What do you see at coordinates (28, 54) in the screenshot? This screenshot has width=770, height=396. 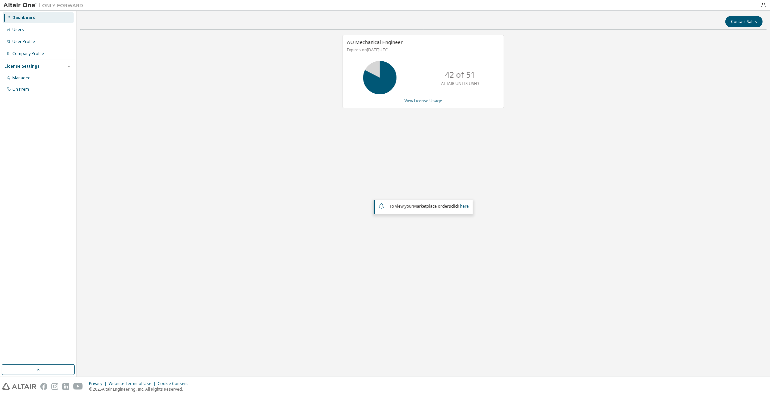 I see `div: Company Profile` at bounding box center [28, 54].